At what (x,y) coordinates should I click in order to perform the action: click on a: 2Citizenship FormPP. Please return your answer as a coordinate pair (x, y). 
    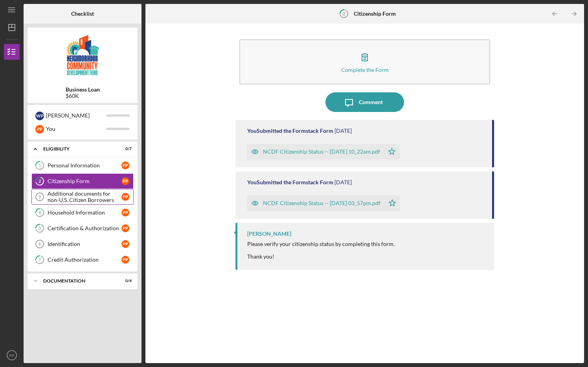
    Looking at the image, I should click on (82, 181).